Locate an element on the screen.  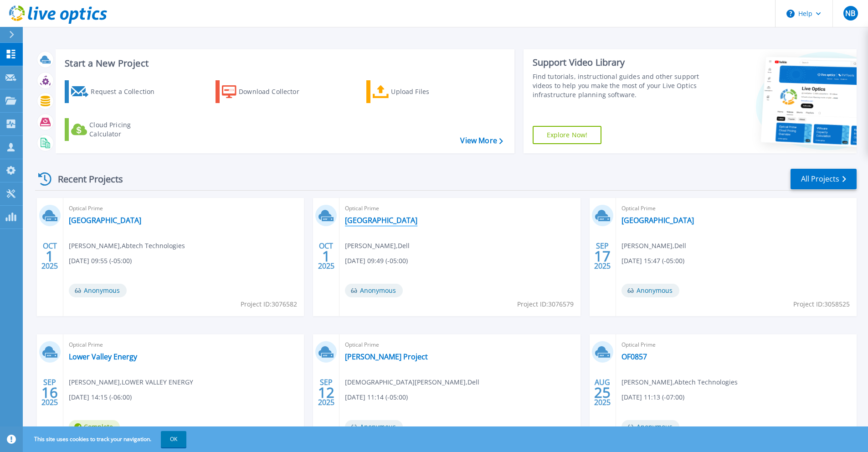
a: OF0857 is located at coordinates (634, 357).